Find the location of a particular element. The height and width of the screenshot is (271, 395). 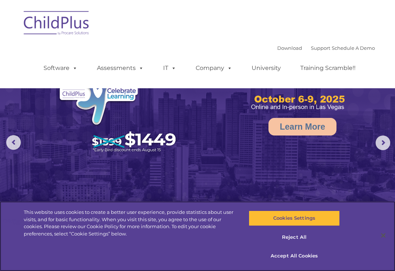

button: Accept All Cookies is located at coordinates (294, 256).